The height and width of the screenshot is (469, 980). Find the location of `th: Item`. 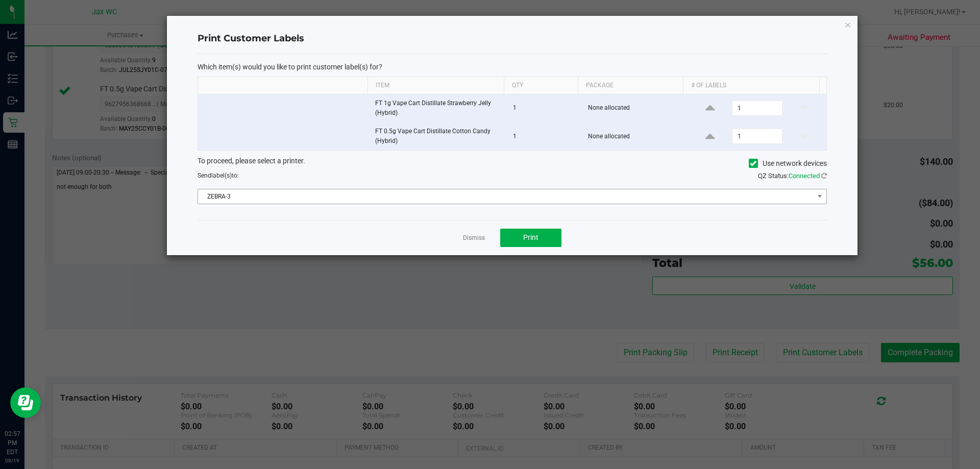

th: Item is located at coordinates (435, 86).